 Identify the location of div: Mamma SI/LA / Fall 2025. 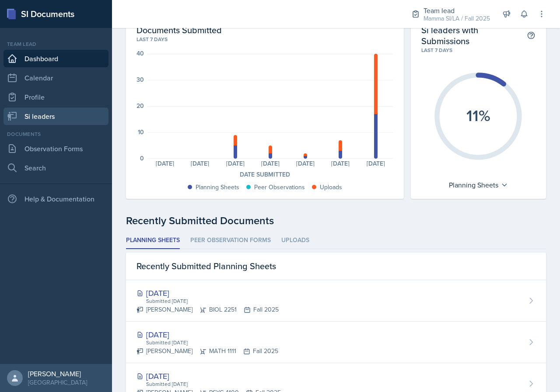
(457, 18).